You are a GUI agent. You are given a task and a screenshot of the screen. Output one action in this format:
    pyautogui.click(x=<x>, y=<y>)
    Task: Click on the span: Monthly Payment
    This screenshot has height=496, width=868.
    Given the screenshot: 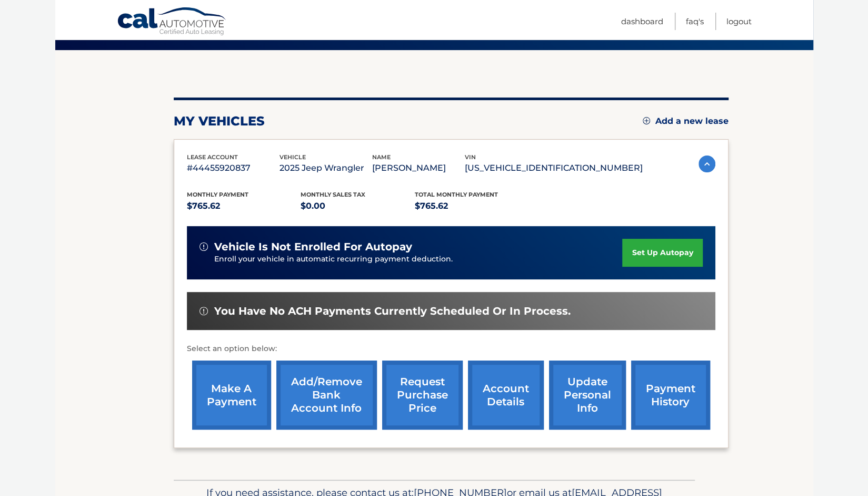 What is the action you would take?
    pyautogui.click(x=217, y=195)
    